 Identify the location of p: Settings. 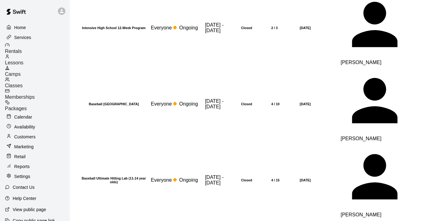
(22, 177).